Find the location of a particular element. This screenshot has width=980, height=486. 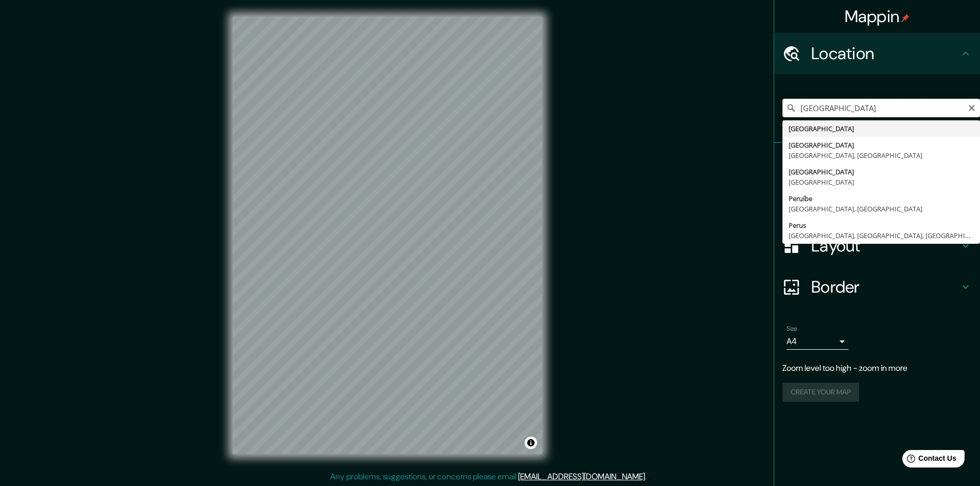

h4: Layout is located at coordinates (885, 246).